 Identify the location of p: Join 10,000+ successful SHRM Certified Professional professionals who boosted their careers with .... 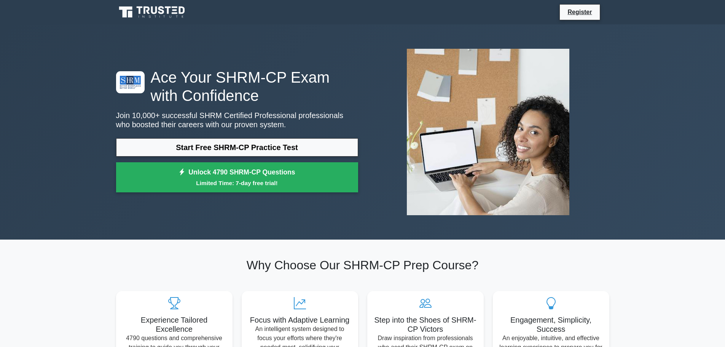
(237, 120).